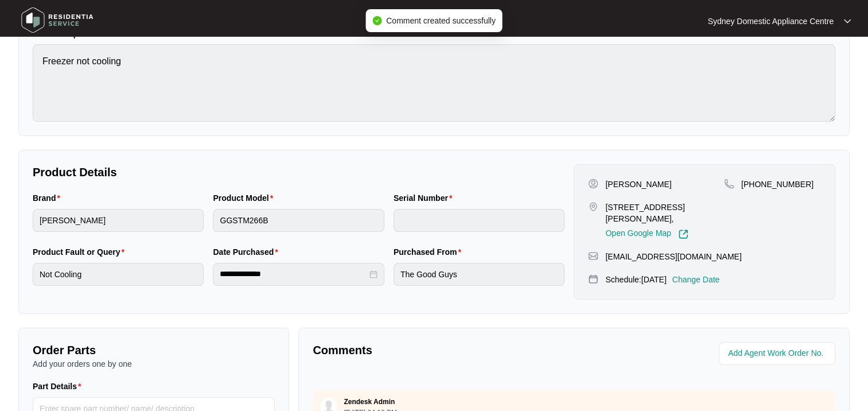 The width and height of the screenshot is (868, 411). Describe the element at coordinates (696, 280) in the screenshot. I see `p: Change Date` at that location.